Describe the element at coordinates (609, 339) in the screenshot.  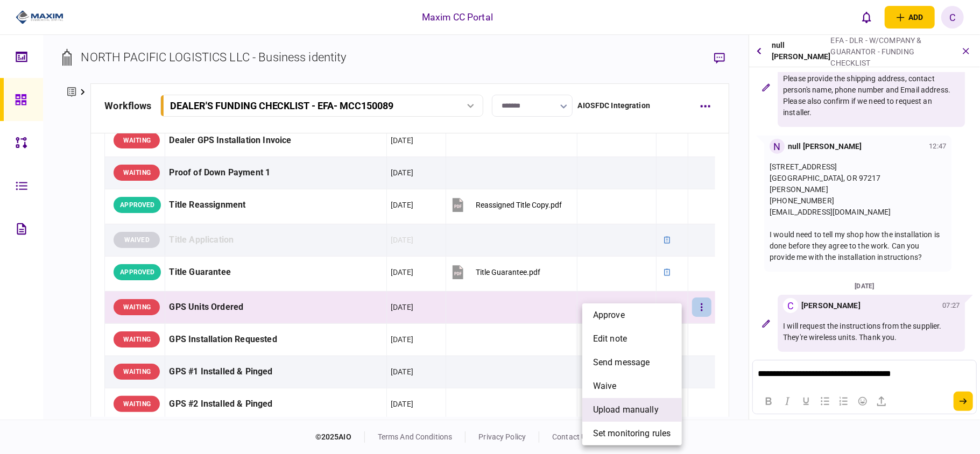
I see `span: edit note` at that location.